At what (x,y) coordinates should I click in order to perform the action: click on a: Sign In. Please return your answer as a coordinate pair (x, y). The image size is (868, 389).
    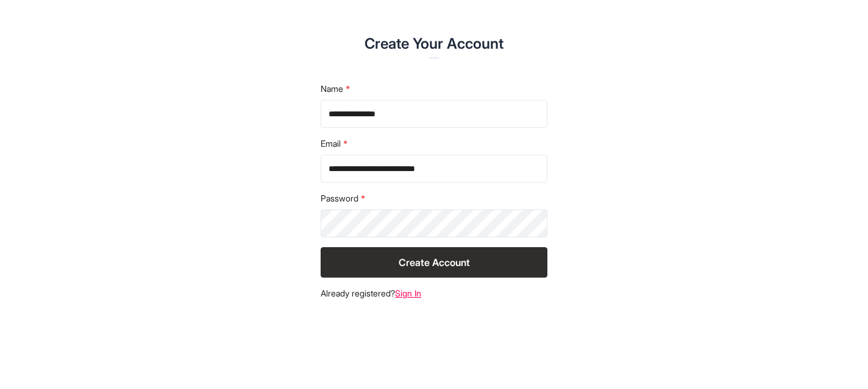
    Looking at the image, I should click on (408, 293).